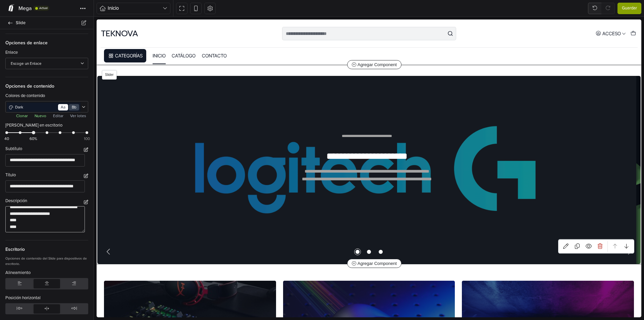  I want to click on span: Opciones de enlace, so click(47, 40).